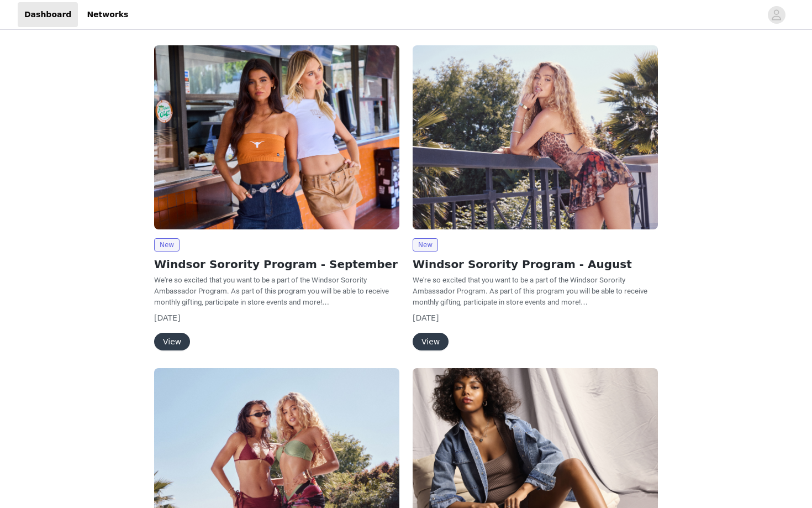 The width and height of the screenshot is (812, 508). What do you see at coordinates (535, 265) in the screenshot?
I see `h2: Windsor Sorority Program - August` at bounding box center [535, 265].